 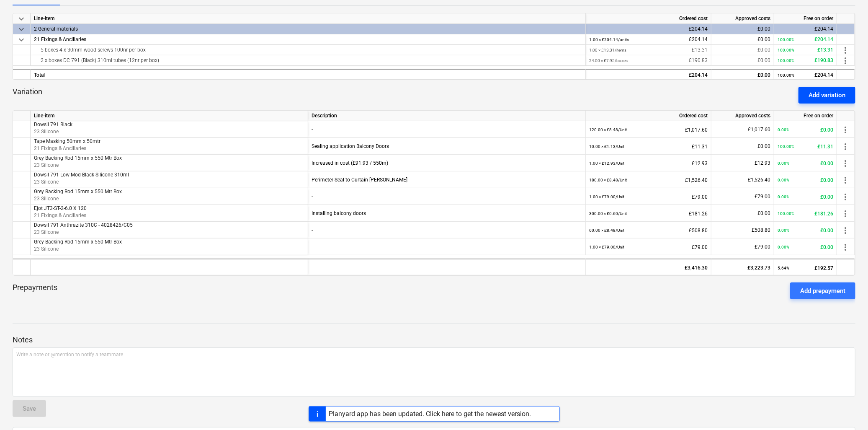 What do you see at coordinates (607, 197) in the screenshot?
I see `small: 1.00 × £79.00 / Unit` at bounding box center [607, 197].